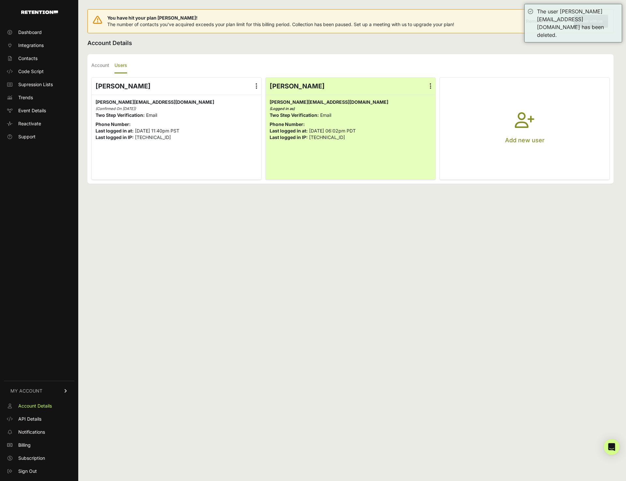  What do you see at coordinates (39, 137) in the screenshot?
I see `a: Support` at bounding box center [39, 137].